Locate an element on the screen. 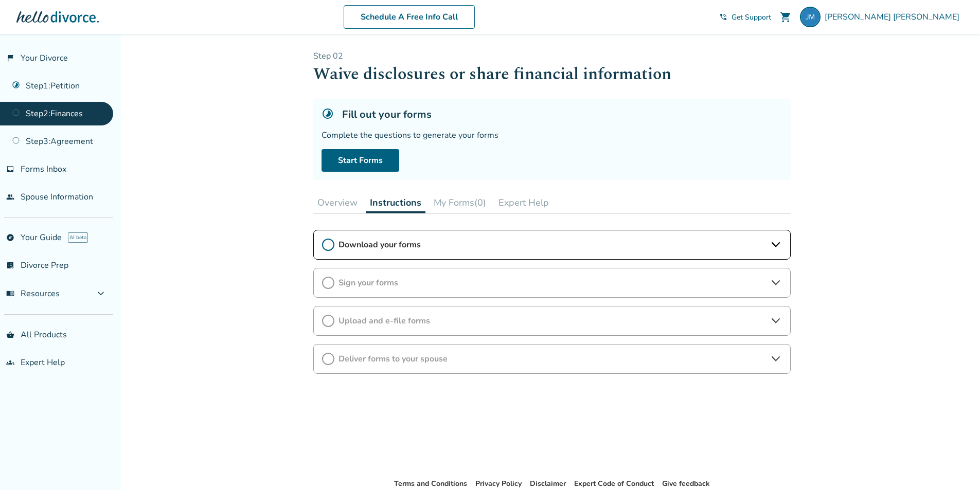 Image resolution: width=980 pixels, height=490 pixels. button: Instructions is located at coordinates (395, 203).